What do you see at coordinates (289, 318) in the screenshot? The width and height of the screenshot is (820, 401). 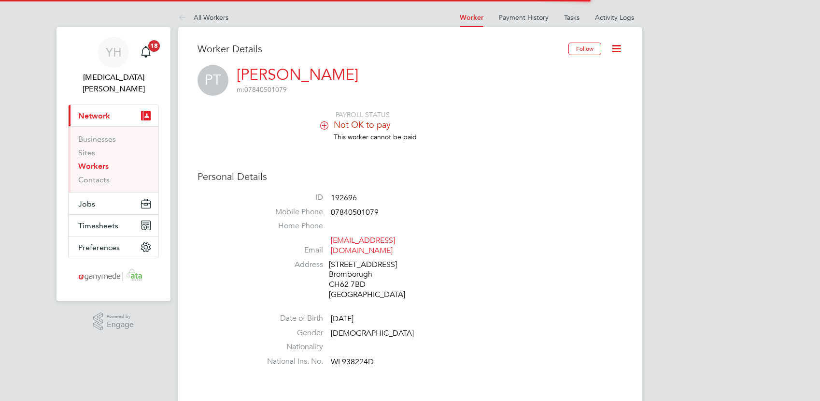 I see `label: Date of Birth` at bounding box center [289, 318].